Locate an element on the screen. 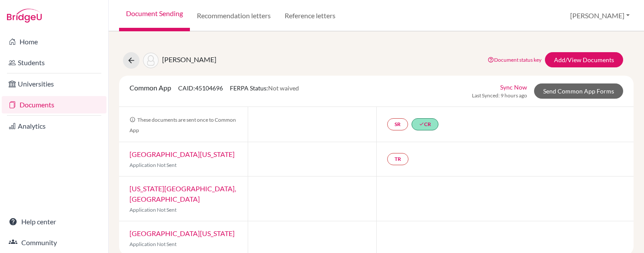  span: Common App is located at coordinates (151, 87).